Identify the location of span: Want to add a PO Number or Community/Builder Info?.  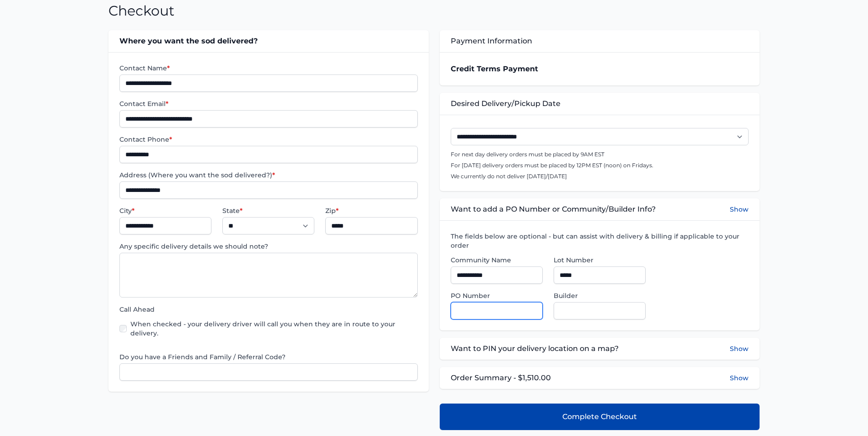
(553, 210).